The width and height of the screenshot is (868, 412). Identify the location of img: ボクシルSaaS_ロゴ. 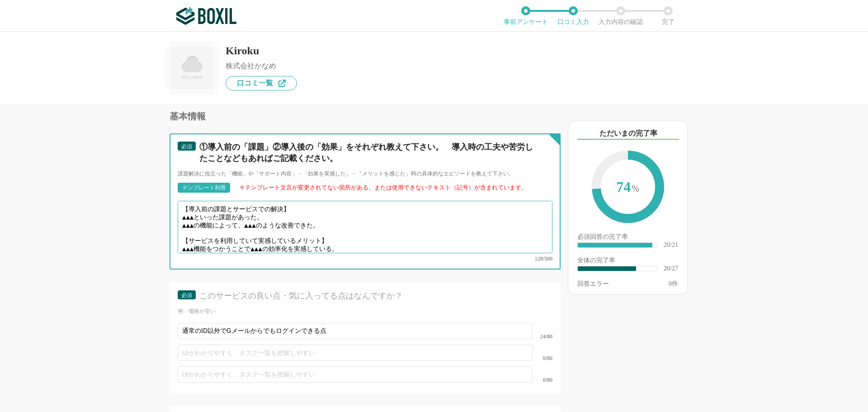
(206, 16).